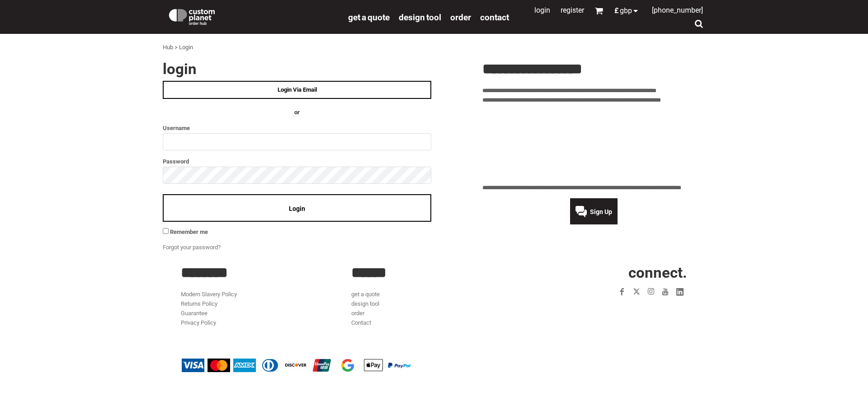  I want to click on img: Discover, so click(296, 365).